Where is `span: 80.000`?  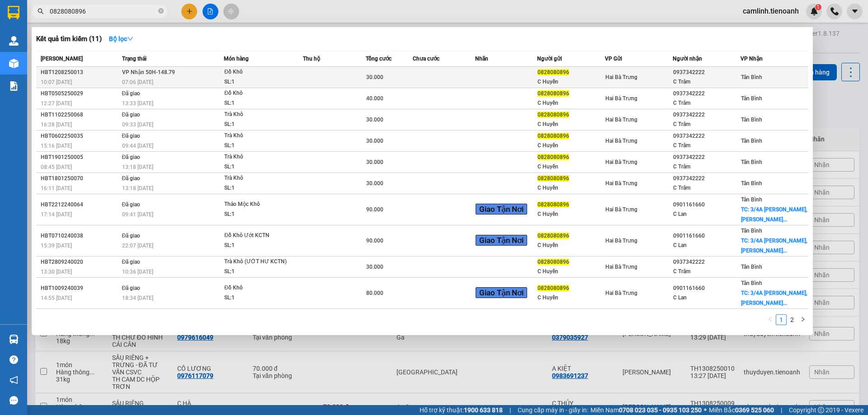 span: 80.000 is located at coordinates (375, 293).